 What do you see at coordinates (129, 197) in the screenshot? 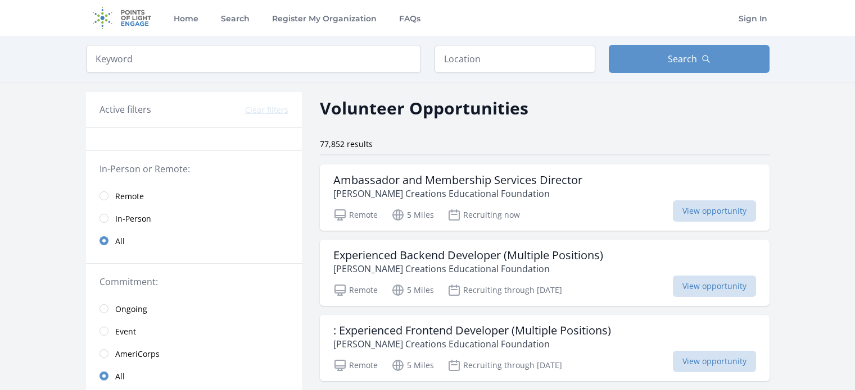
I see `span: Remote` at bounding box center [129, 197].